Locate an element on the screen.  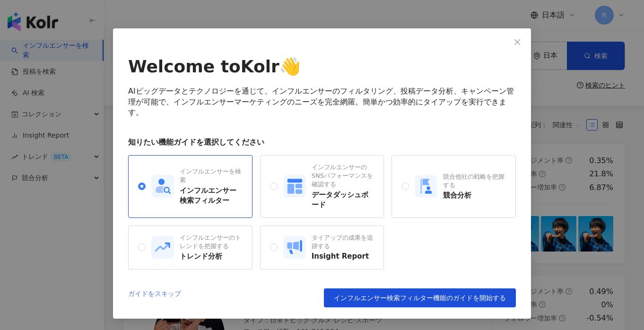
div: インフルエンサーを検索 is located at coordinates (211, 176).